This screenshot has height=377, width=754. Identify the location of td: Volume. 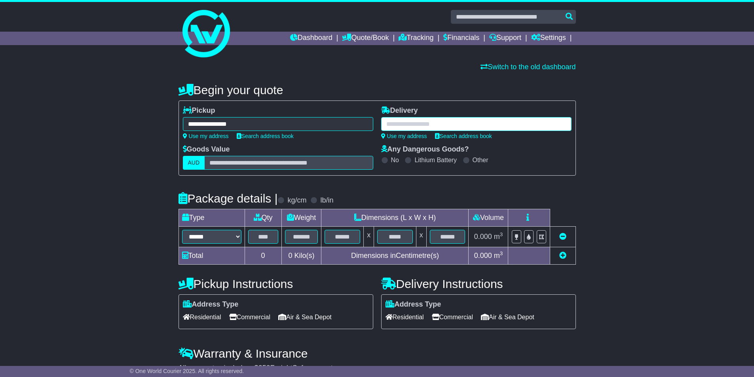
(488, 218).